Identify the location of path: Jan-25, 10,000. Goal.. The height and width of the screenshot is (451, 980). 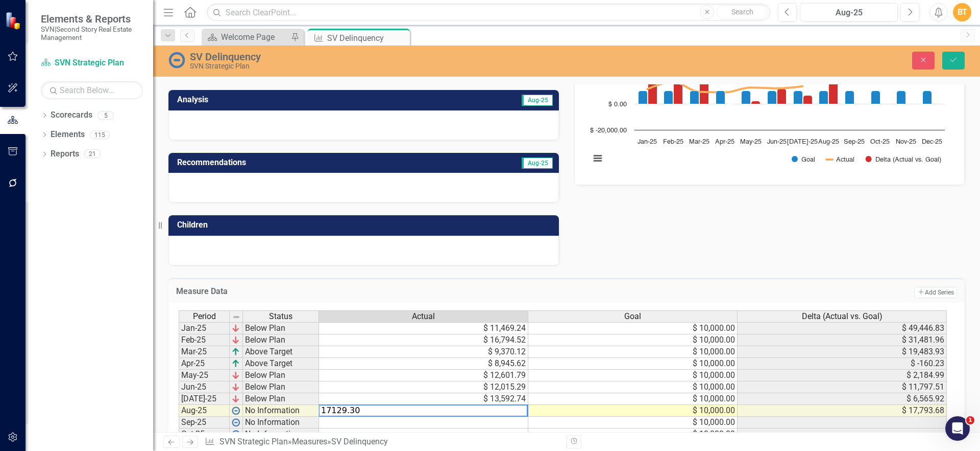
(643, 97).